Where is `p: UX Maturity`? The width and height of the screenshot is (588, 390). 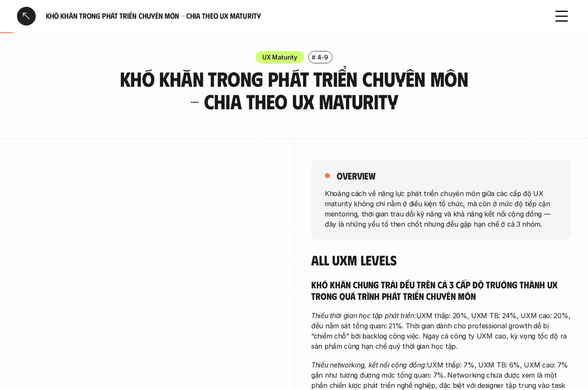
p: UX Maturity is located at coordinates (280, 57).